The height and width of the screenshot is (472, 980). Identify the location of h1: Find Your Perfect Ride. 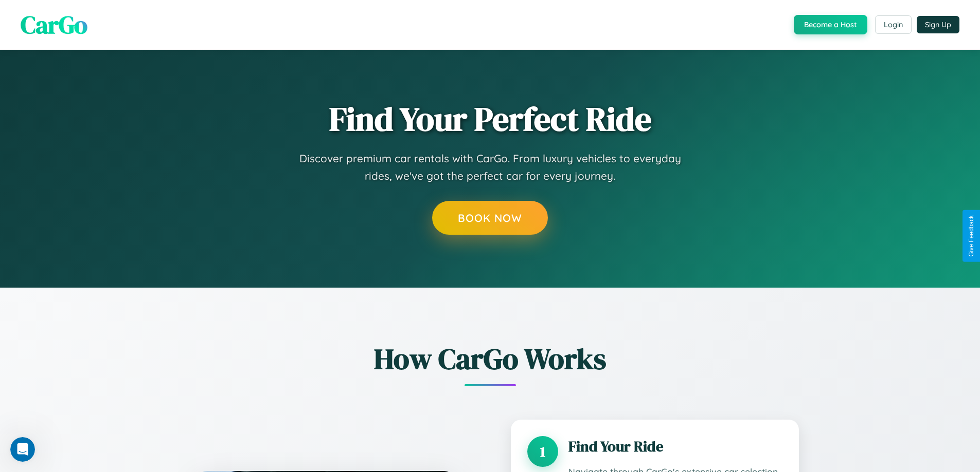
(490, 119).